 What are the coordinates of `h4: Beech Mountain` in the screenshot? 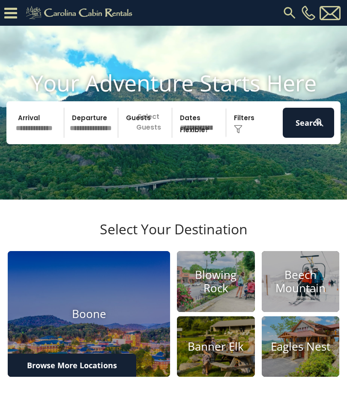 It's located at (301, 281).